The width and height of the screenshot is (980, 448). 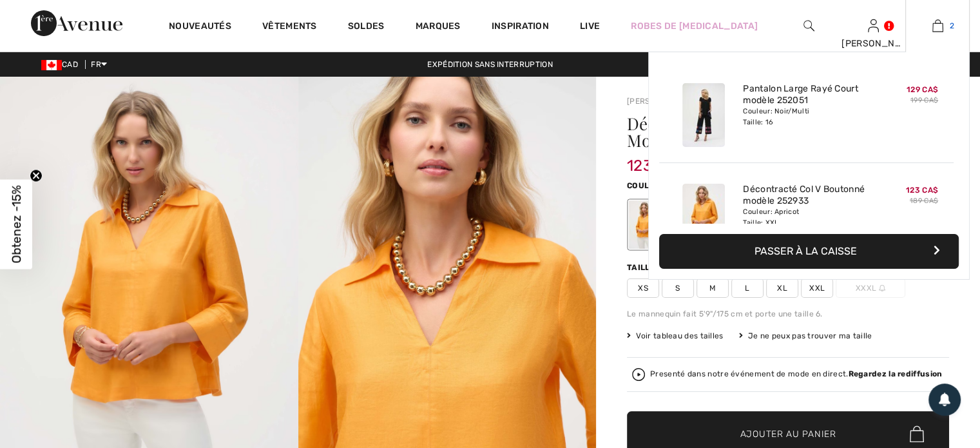 What do you see at coordinates (62, 64) in the screenshot?
I see `span: CAD` at bounding box center [62, 64].